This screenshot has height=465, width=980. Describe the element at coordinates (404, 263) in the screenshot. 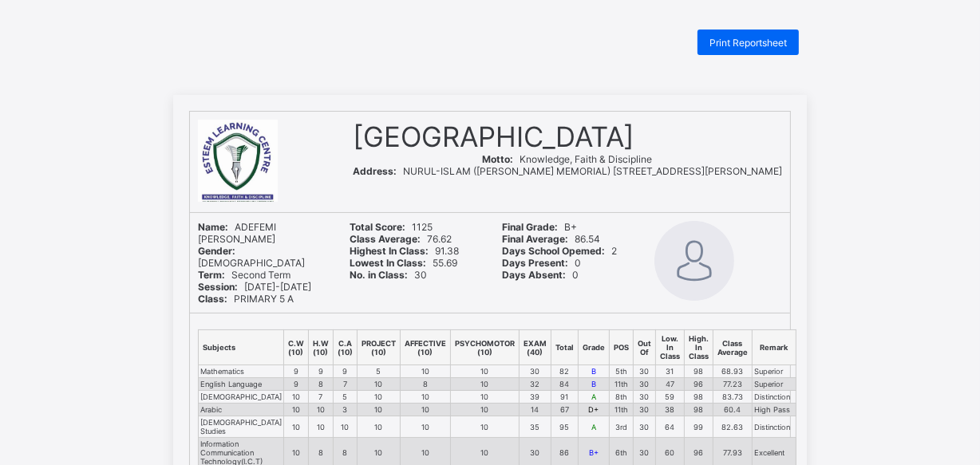

I see `span: 55.69` at that location.